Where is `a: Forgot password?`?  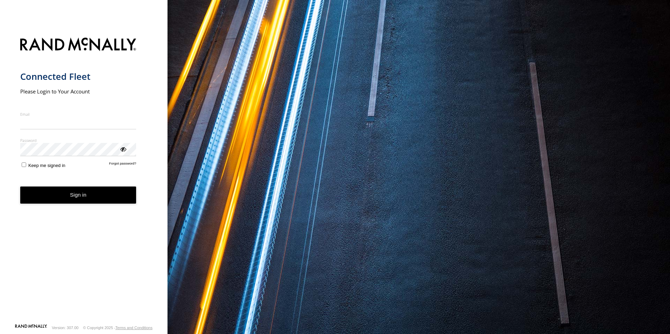
a: Forgot password? is located at coordinates (123, 165).